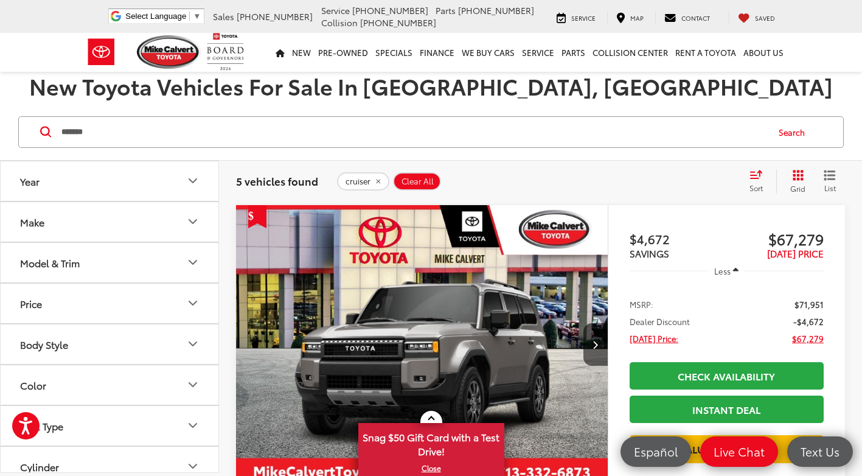 This screenshot has width=862, height=476. I want to click on span: SAVINGS, so click(649, 253).